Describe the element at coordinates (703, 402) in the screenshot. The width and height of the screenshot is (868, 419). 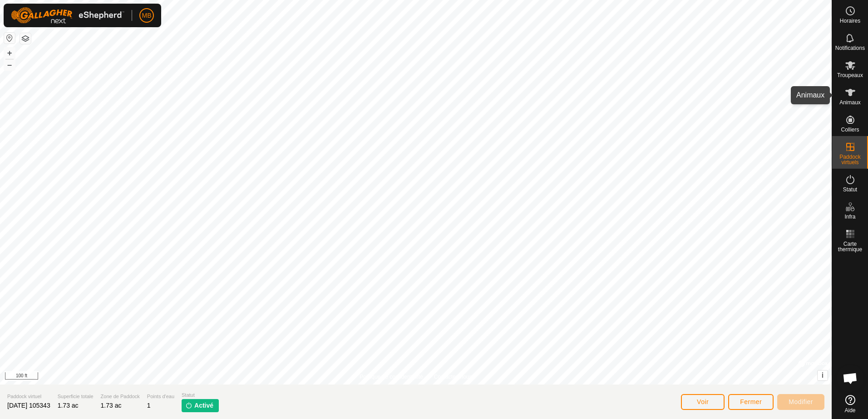
I see `button: Voir` at that location.